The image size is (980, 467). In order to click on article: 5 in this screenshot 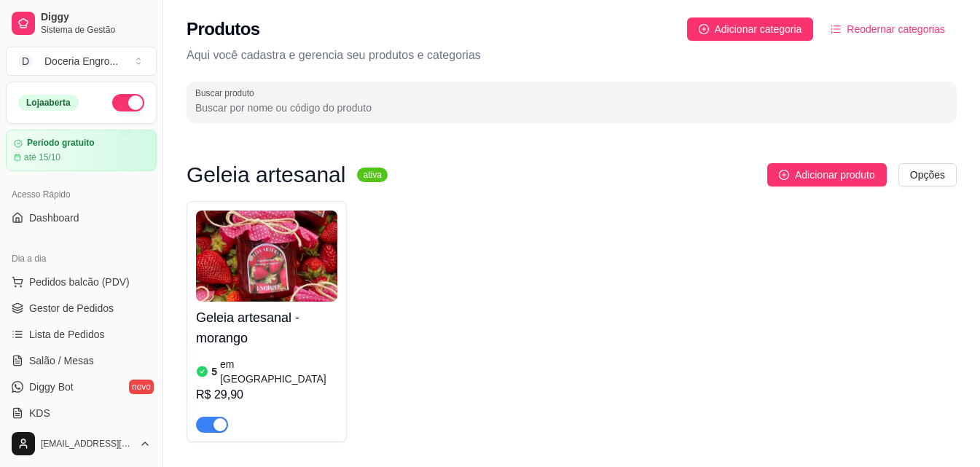, I will do `click(215, 372)`.